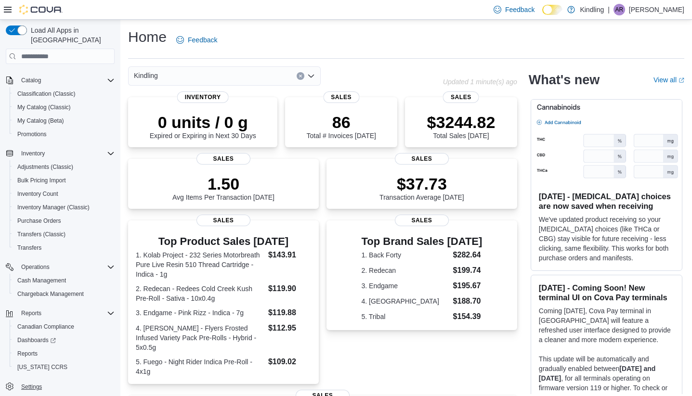 The height and width of the screenshot is (396, 692). Describe the element at coordinates (45, 167) in the screenshot. I see `span: Adjustments (Classic)` at that location.